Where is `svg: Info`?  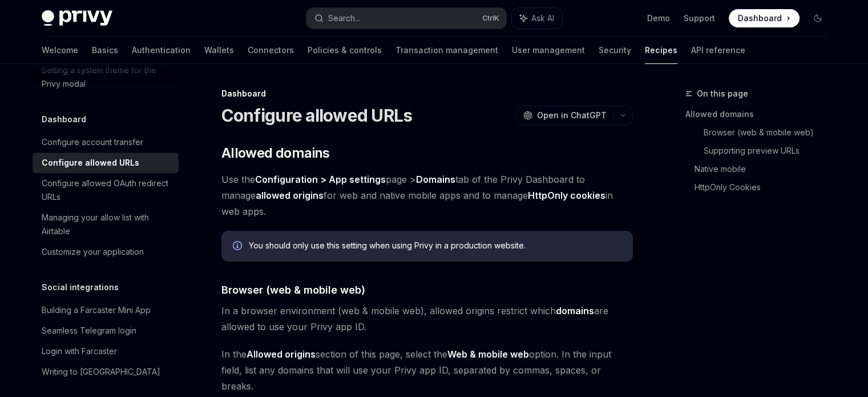
svg: Info is located at coordinates (238, 247).